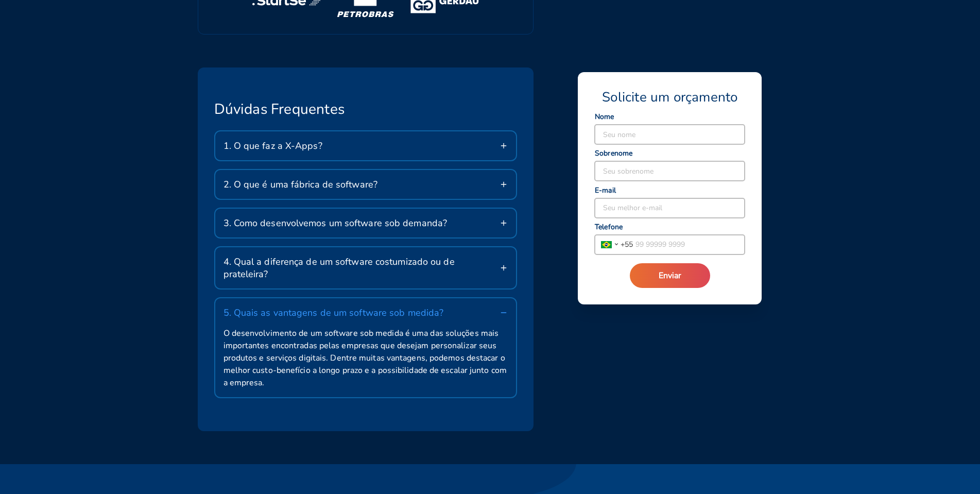 This screenshot has height=494, width=980. What do you see at coordinates (279, 109) in the screenshot?
I see `span: Dúvidas Frequentes` at bounding box center [279, 109].